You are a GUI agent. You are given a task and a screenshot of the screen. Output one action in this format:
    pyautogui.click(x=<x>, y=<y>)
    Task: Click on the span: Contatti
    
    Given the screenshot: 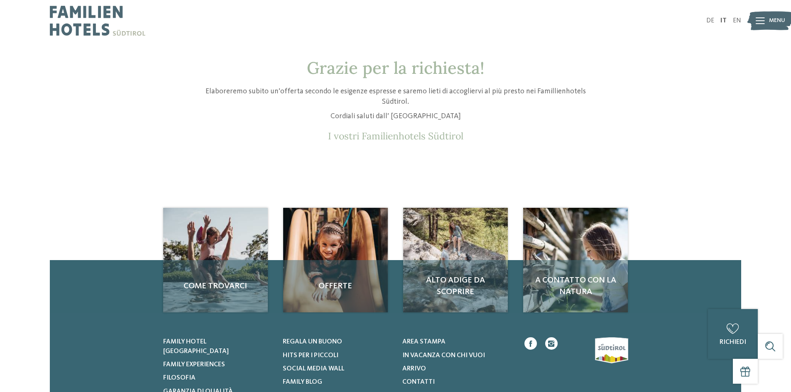 What is the action you would take?
    pyautogui.click(x=418, y=382)
    